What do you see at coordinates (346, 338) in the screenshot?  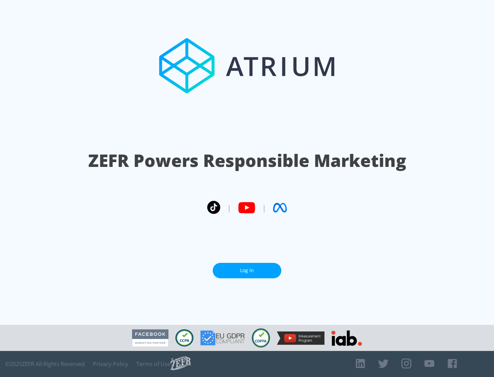 I see `img: IAB` at bounding box center [346, 338].